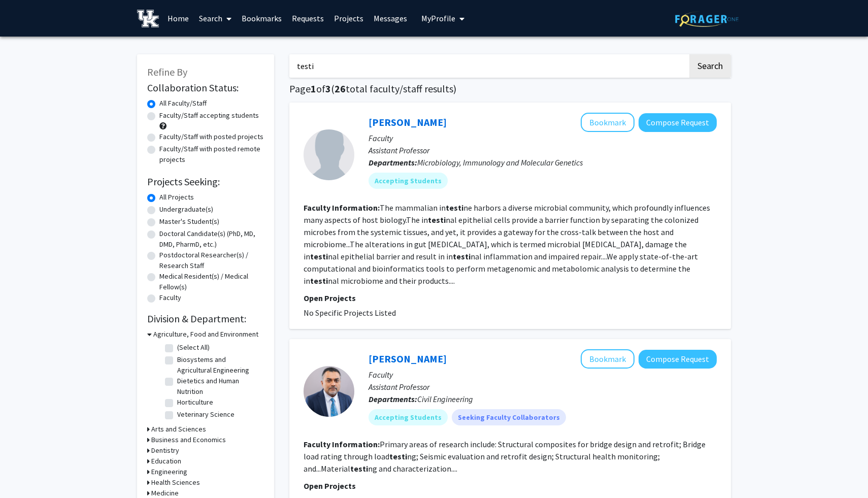  I want to click on h3: Agriculture, Food and Environment, so click(205, 334).